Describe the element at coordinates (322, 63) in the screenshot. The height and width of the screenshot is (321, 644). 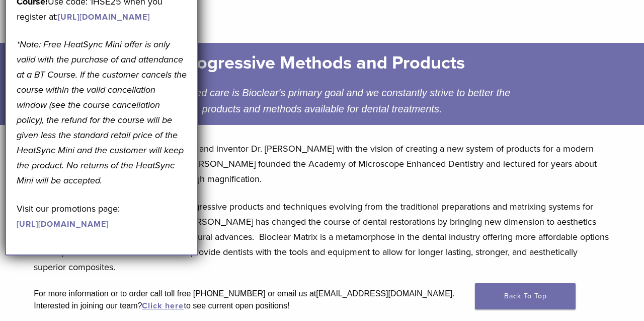
I see `h2: Progressive Methods and Products` at that location.